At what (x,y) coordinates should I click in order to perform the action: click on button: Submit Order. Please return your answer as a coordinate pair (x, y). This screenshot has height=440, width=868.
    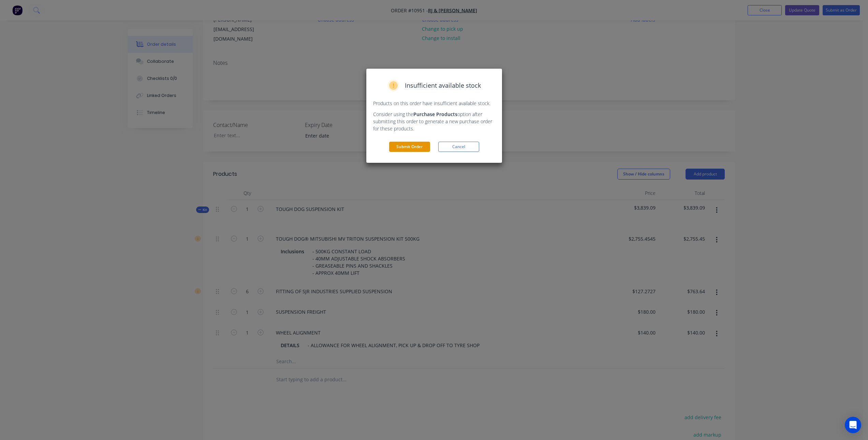
    Looking at the image, I should click on (409, 147).